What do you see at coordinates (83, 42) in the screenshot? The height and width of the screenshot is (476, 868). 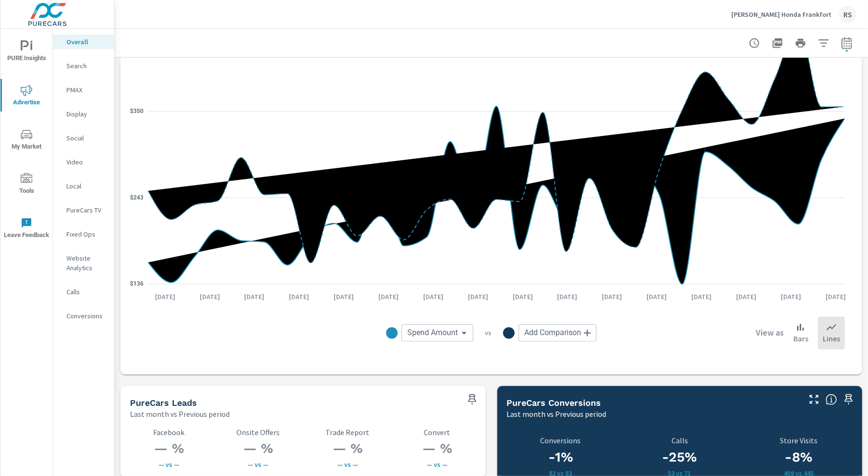 I see `div: Overall` at bounding box center [83, 42].